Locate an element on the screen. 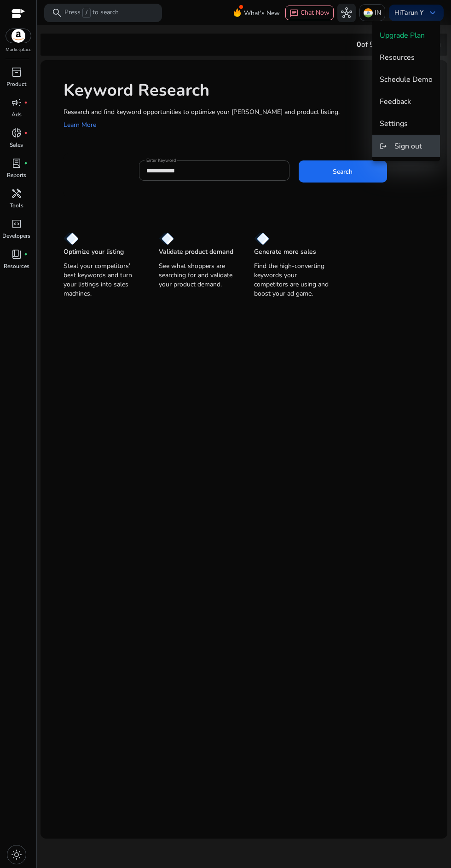 This screenshot has height=868, width=451. span: light_mode is located at coordinates (17, 855).